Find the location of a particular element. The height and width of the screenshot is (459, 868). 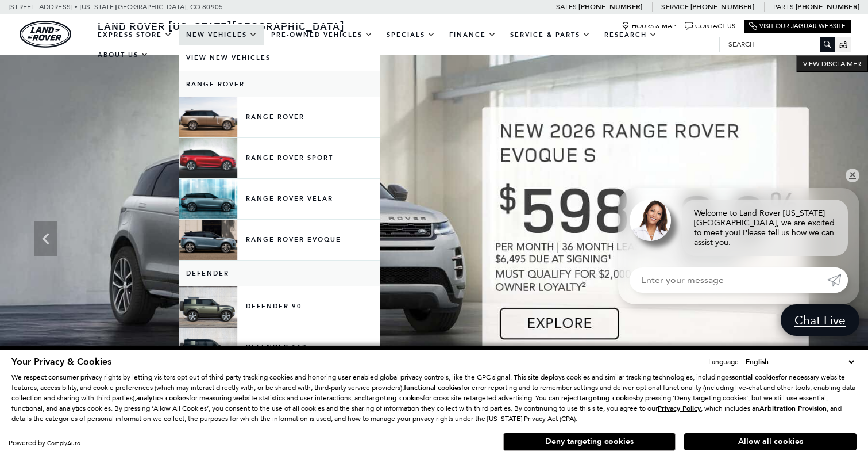

strong: analytics cookies is located at coordinates (162, 398).